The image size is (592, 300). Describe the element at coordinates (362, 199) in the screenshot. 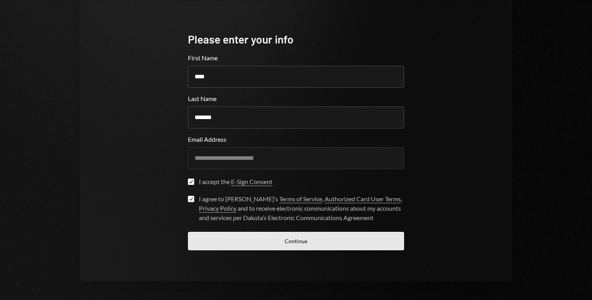

I see `a: Authorized Card User Terms` at that location.